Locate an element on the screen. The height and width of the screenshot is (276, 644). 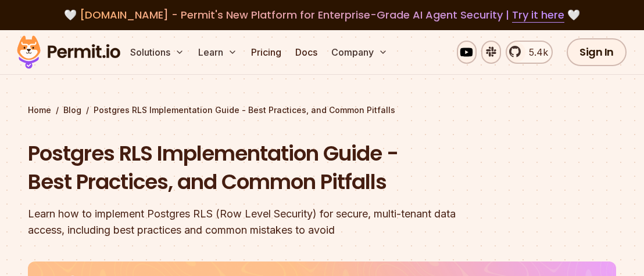
button: Learn is located at coordinates (217, 53).